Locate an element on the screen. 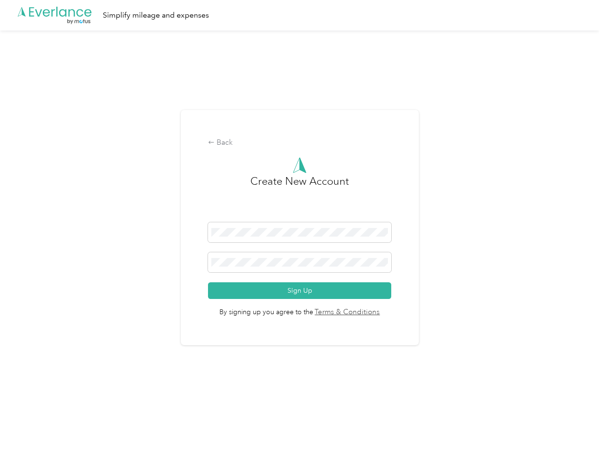 This screenshot has height=457, width=604. div: Simplify mileage and expenses is located at coordinates (156, 15).